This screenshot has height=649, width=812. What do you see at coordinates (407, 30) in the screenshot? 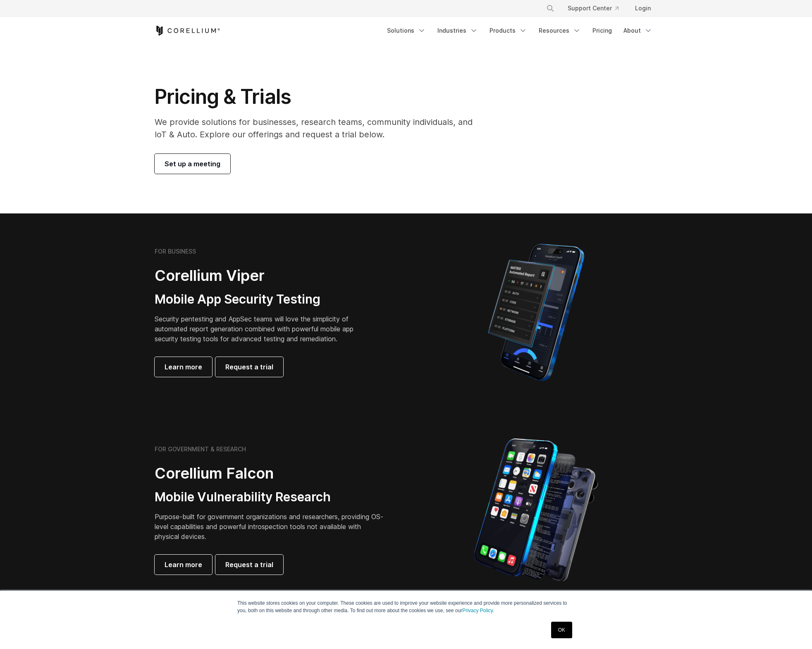
I see `a: Solutions` at bounding box center [407, 30].